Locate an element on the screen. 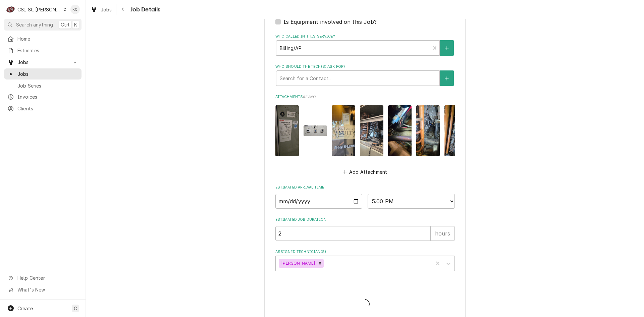 The width and height of the screenshot is (644, 317). input: Date is located at coordinates (319, 202).